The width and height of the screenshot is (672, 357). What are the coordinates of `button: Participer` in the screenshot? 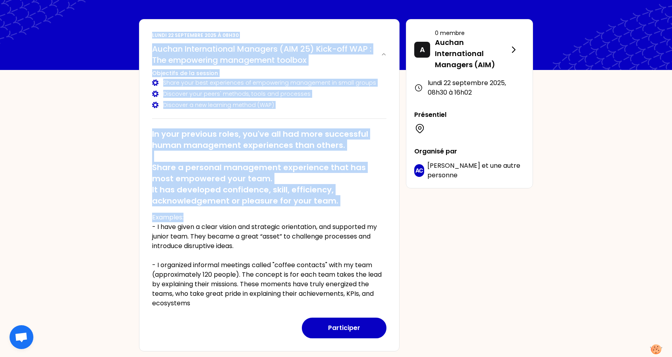 It's located at (344, 328).